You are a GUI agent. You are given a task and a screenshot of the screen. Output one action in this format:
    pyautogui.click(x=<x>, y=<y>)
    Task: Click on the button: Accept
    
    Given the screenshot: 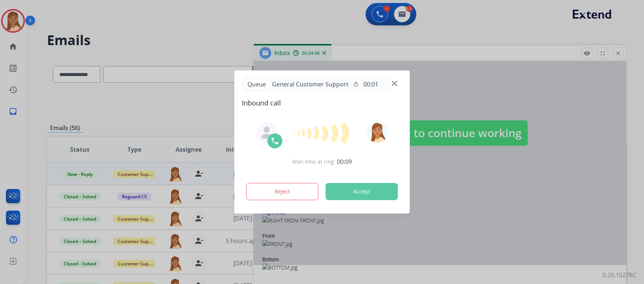 What is the action you would take?
    pyautogui.click(x=362, y=192)
    